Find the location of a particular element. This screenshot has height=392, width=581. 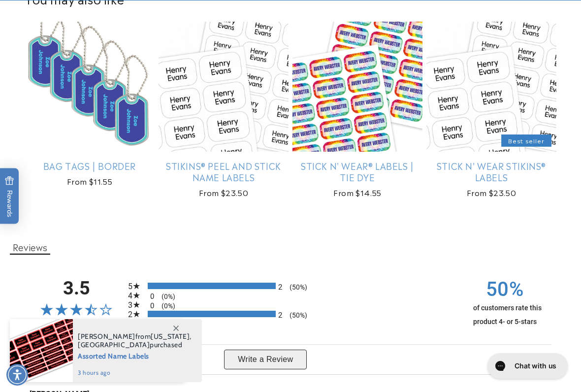

span: 3 hours ago is located at coordinates (134, 373).